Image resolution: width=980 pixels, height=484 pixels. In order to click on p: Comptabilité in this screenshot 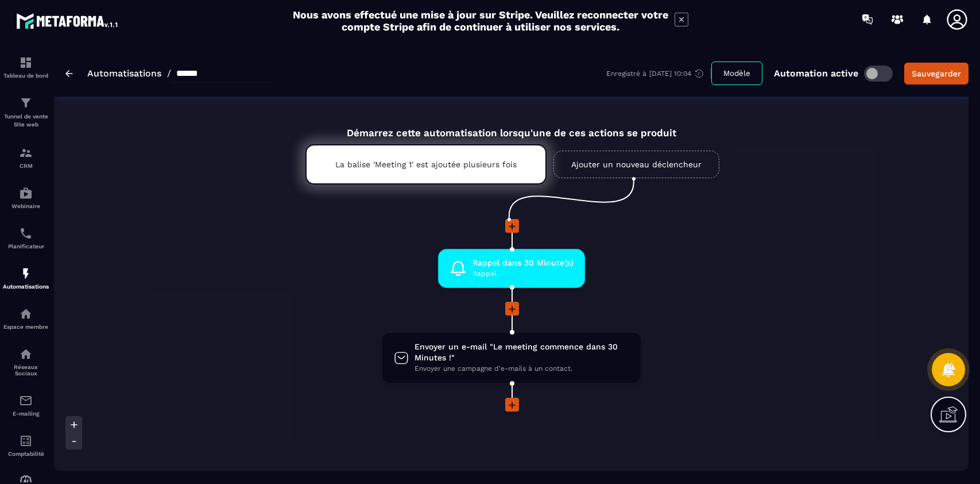, I will do `click(26, 453)`.